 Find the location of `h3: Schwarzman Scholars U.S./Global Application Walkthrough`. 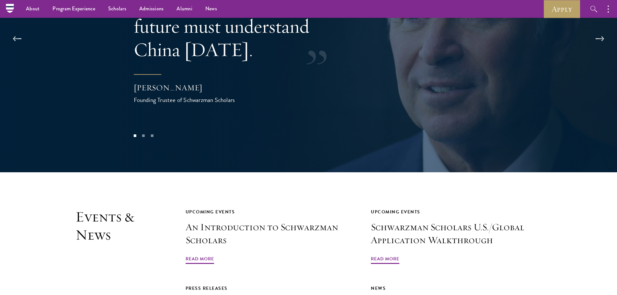

h3: Schwarzman Scholars U.S./Global Application Walkthrough is located at coordinates (456, 234).